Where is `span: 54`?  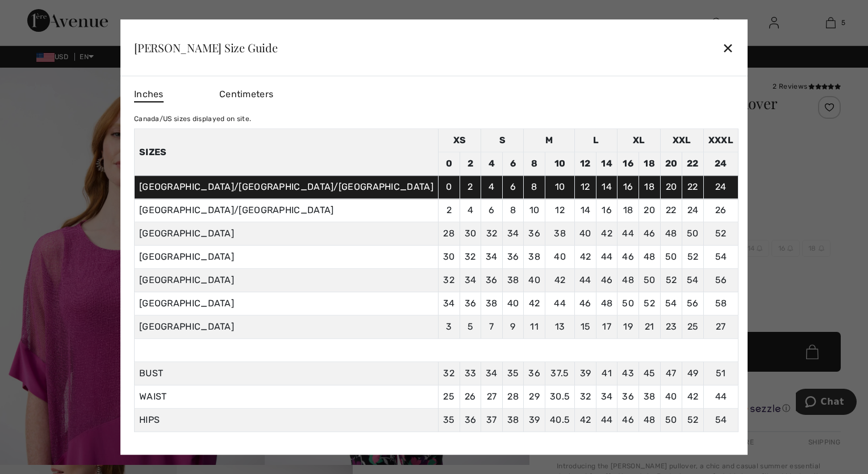 span: 54 is located at coordinates (721, 420).